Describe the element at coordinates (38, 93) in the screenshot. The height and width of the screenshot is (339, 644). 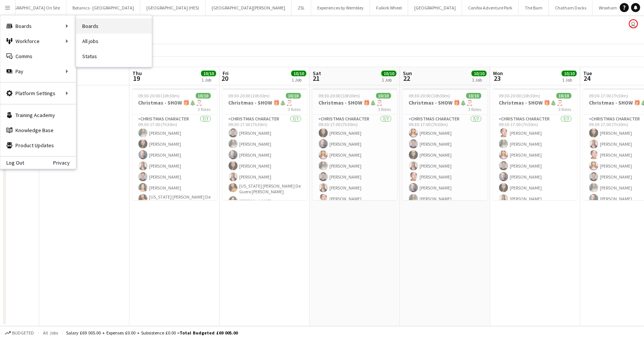
I see `div: Platform Settings` at that location.